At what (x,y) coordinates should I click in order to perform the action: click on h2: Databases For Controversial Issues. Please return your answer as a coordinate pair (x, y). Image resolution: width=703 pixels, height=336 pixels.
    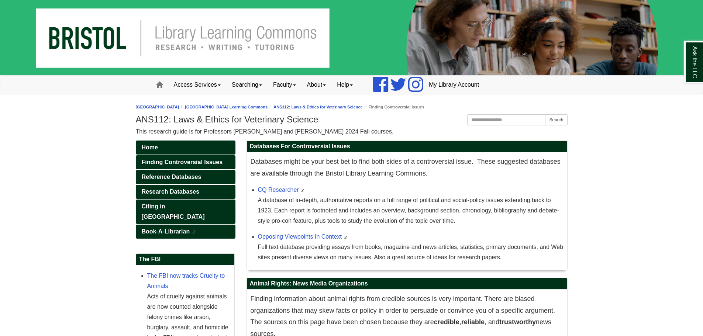
    Looking at the image, I should click on (407, 147).